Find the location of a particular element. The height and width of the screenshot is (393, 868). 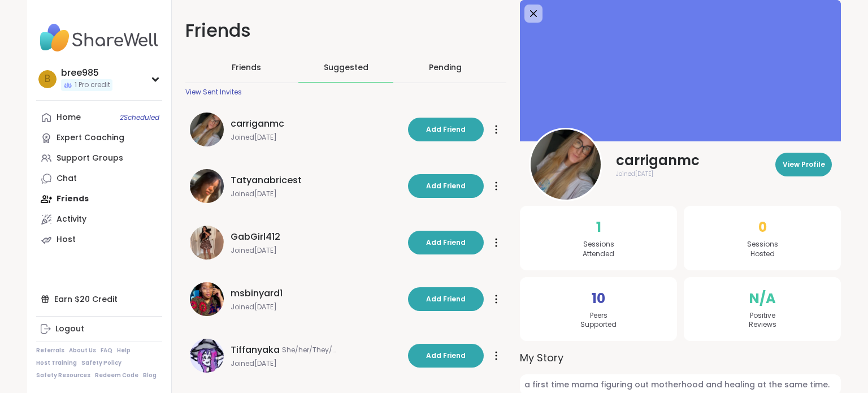

a: FAQ is located at coordinates (106, 351).